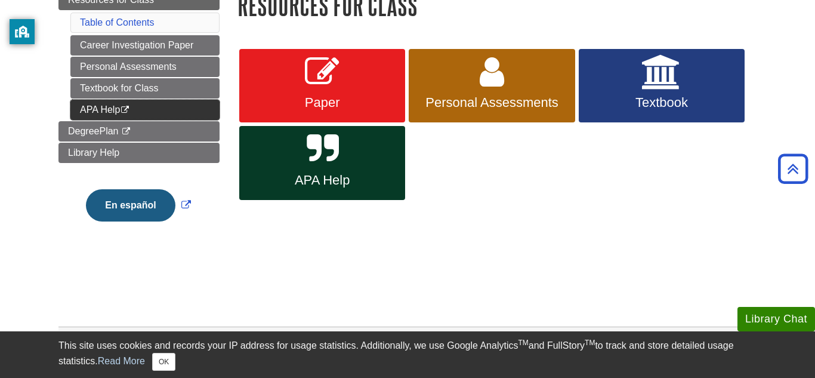 The image size is (815, 378). Describe the element at coordinates (164, 362) in the screenshot. I see `button: Close` at that location.